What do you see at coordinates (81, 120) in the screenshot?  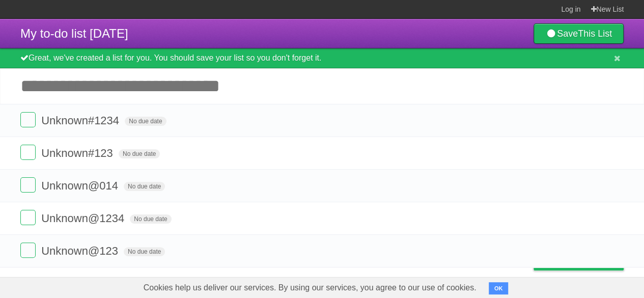 I see `span: Unknown#1234` at bounding box center [81, 120].